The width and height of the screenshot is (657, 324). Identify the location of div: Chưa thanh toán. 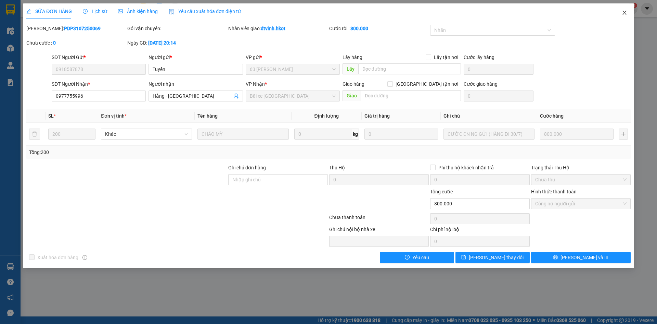
(379, 219).